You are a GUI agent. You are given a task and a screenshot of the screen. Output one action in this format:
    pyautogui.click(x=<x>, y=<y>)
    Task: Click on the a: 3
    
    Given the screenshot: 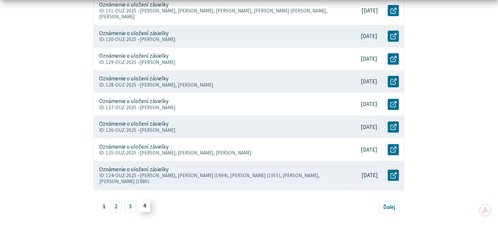 What is the action you would take?
    pyautogui.click(x=130, y=206)
    